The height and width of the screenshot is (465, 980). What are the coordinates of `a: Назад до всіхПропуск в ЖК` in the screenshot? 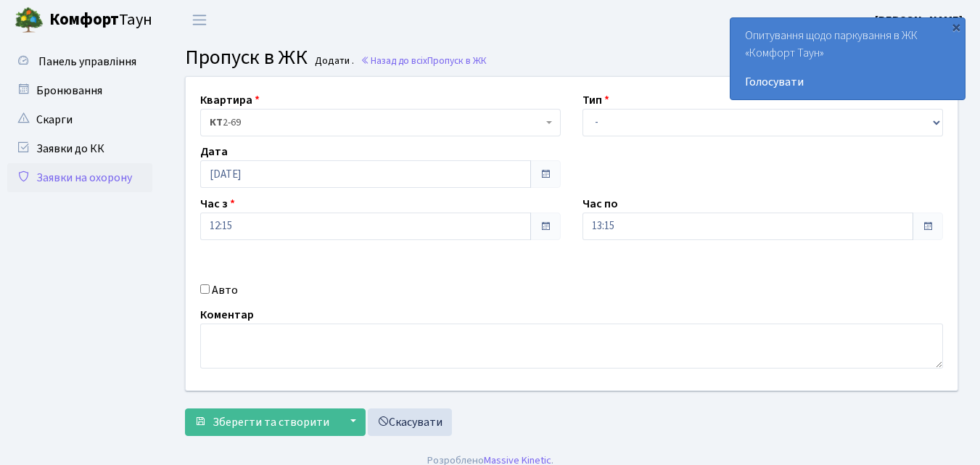 It's located at (423, 61).